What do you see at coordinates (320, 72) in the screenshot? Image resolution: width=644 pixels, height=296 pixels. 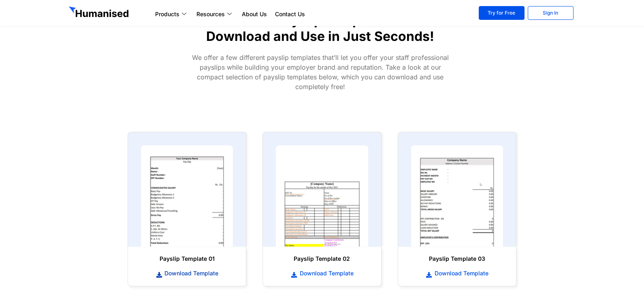 I see `p: We offer a few different payslip templates that’ll let you offer your staff professional payslips...` at bounding box center [320, 72].